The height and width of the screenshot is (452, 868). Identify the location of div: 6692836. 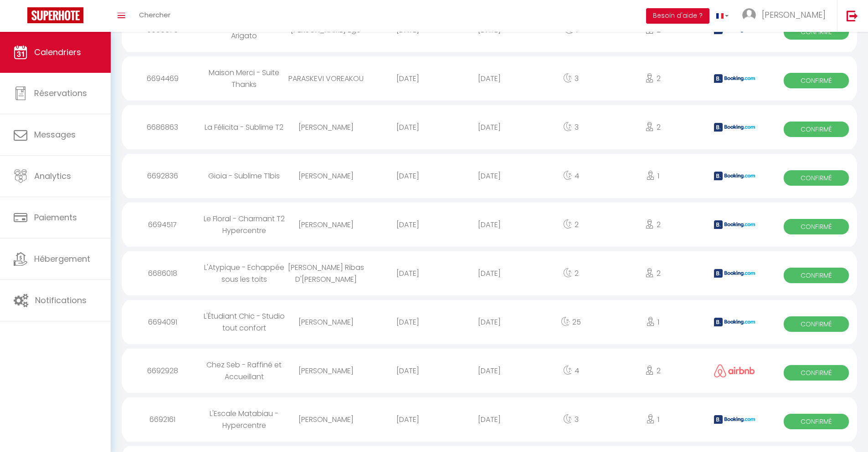
(162, 176).